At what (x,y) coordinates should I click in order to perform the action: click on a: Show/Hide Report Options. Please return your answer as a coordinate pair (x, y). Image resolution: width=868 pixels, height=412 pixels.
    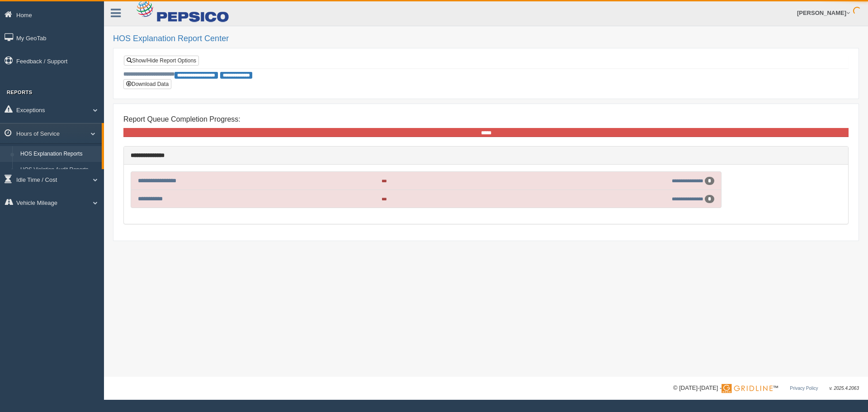
    Looking at the image, I should click on (162, 61).